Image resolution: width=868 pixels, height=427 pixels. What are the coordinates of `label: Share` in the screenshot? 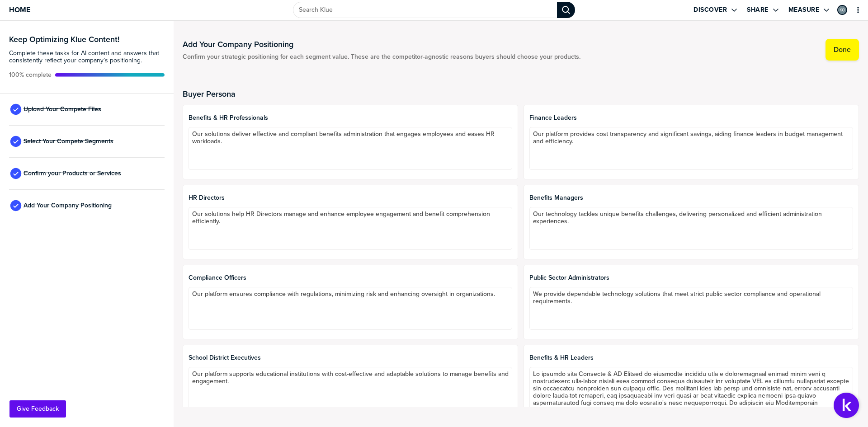 It's located at (758, 10).